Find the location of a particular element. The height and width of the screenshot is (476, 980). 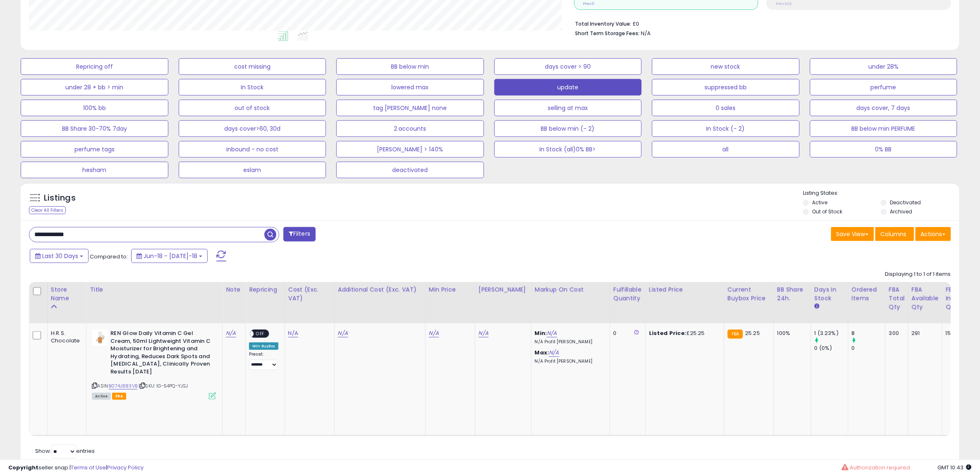

div: Store Name is located at coordinates (66, 294).